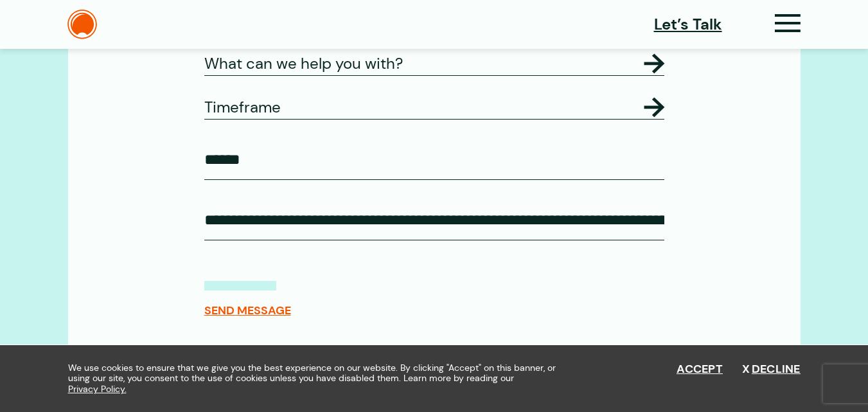 This screenshot has height=412, width=868. I want to click on a: The Daylight Studio Logo, so click(82, 25).